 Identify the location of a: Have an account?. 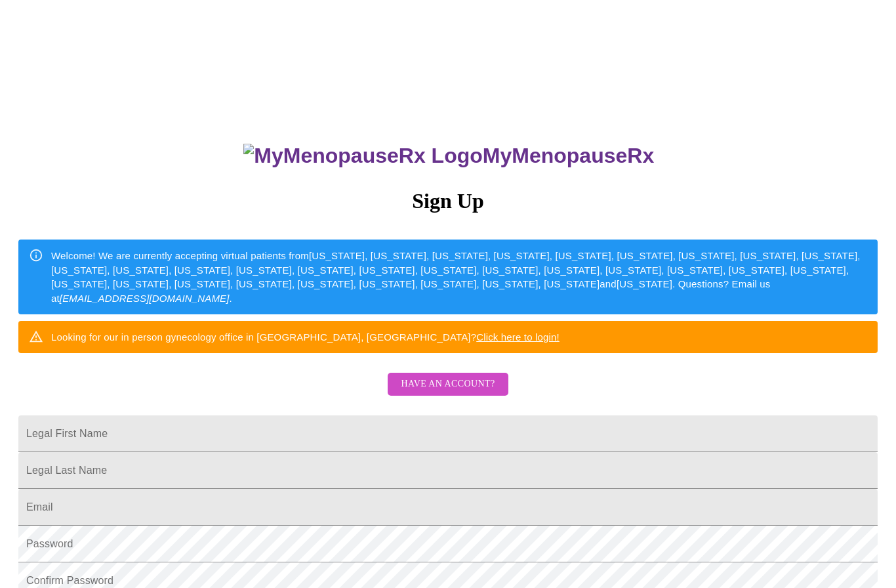
(448, 392).